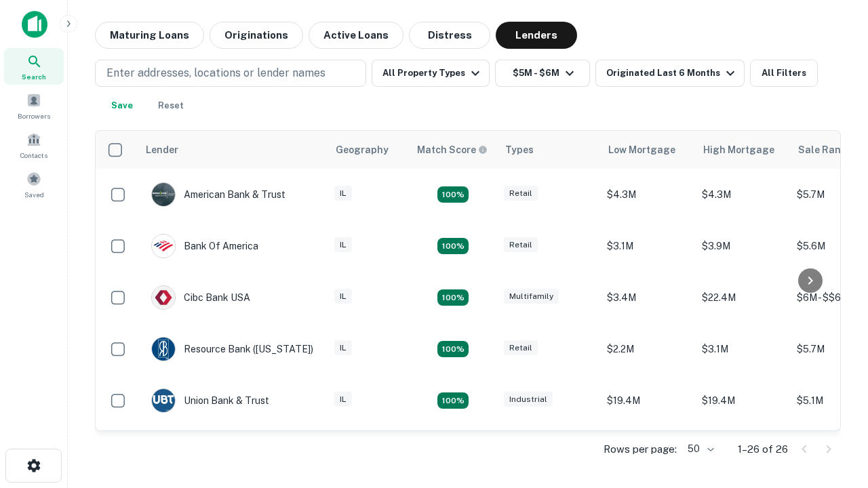  I want to click on div: American Bank & Trust, so click(218, 195).